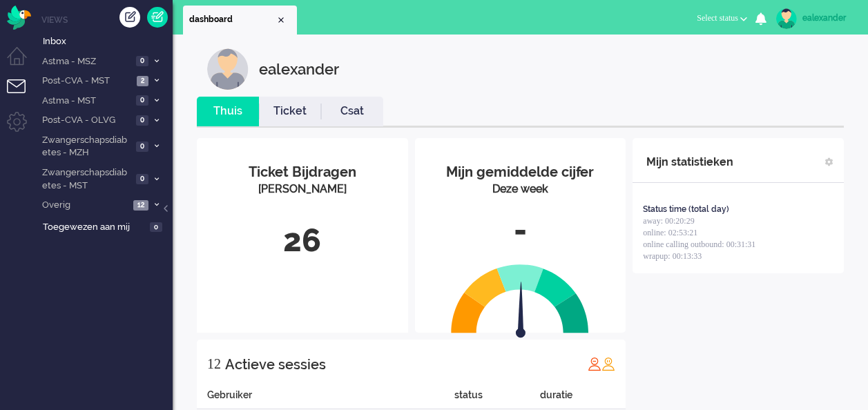  Describe the element at coordinates (717, 18) in the screenshot. I see `span: Select status` at that location.